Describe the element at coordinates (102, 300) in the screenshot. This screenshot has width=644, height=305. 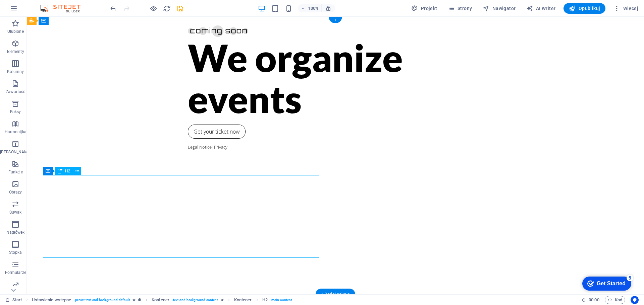
I see `span: . preset-text-and-background-default` at that location.